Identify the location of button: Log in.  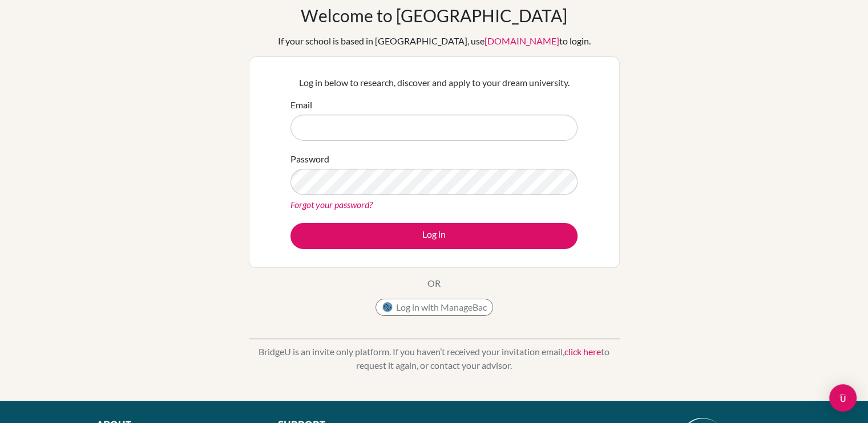
(433, 236).